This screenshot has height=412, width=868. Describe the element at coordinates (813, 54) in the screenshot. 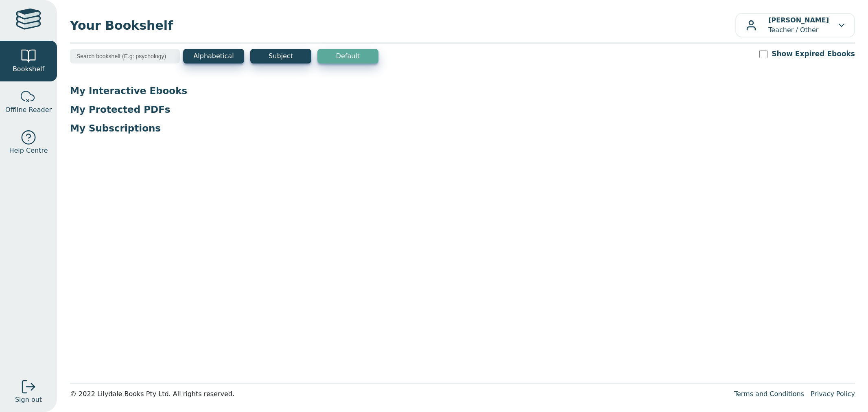

I see `label: Show Expired Ebooks` at that location.